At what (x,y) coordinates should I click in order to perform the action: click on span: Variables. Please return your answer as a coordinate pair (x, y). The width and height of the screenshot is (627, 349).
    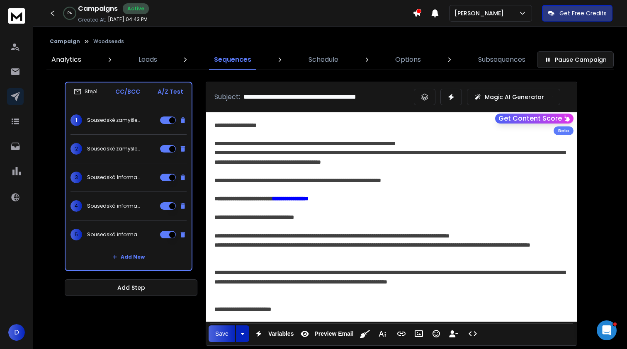
    Looking at the image, I should click on (281, 334).